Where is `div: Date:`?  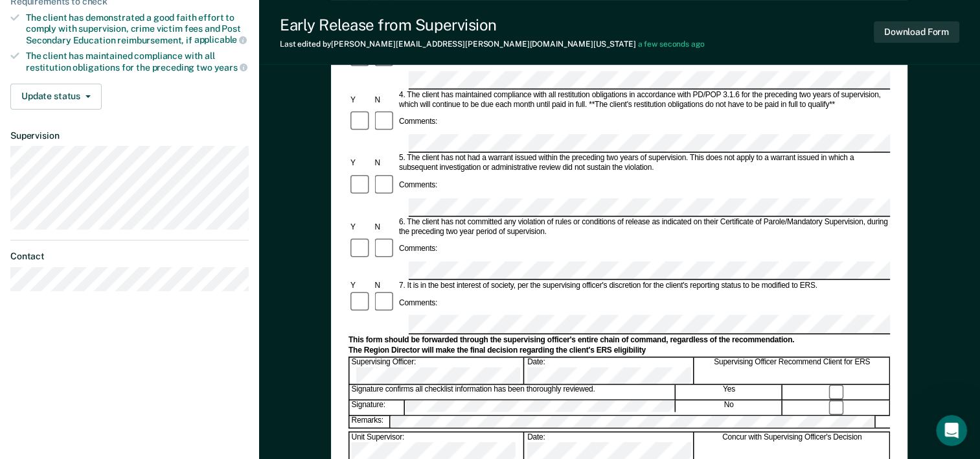 div: Date: is located at coordinates (610, 371).